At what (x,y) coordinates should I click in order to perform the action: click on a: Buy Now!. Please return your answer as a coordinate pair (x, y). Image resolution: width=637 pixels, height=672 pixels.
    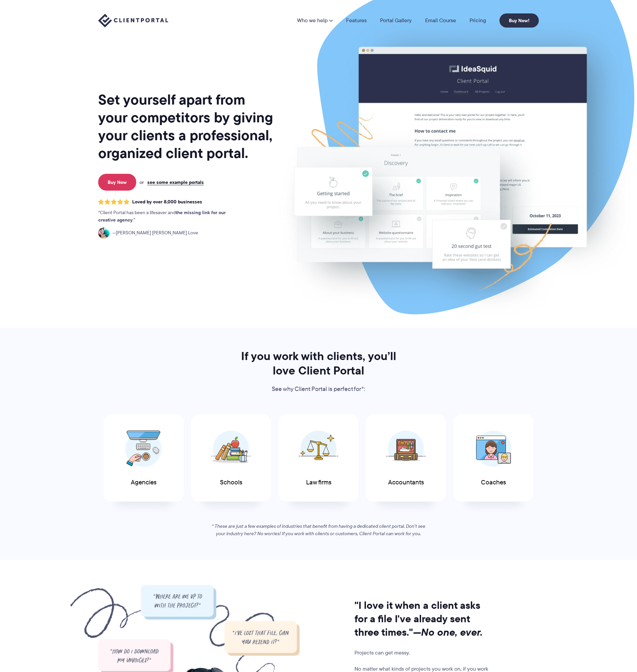
    Looking at the image, I should click on (519, 20).